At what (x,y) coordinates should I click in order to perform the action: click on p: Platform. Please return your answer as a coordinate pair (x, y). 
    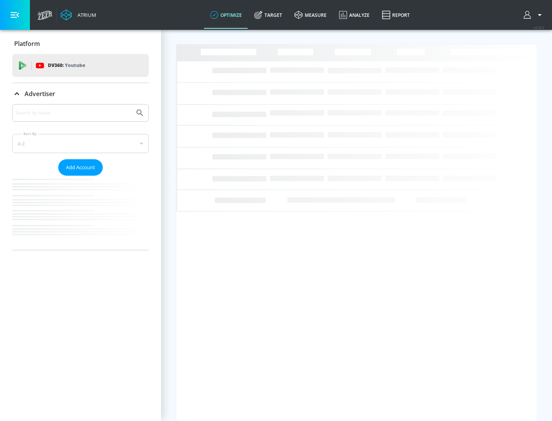
    Looking at the image, I should click on (27, 44).